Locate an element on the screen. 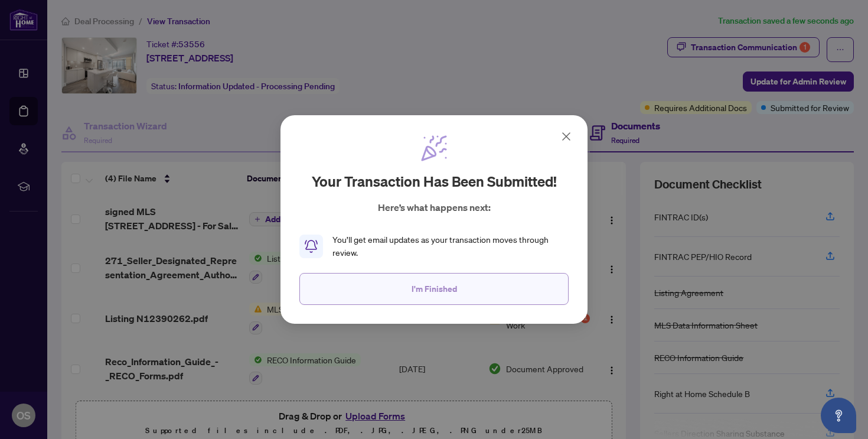  p: Here’s what happens next: is located at coordinates (434, 207).